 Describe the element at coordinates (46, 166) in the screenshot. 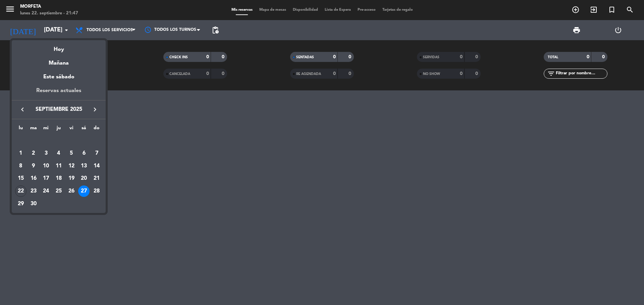

I see `td: 10 de septiembre de 2025` at that location.